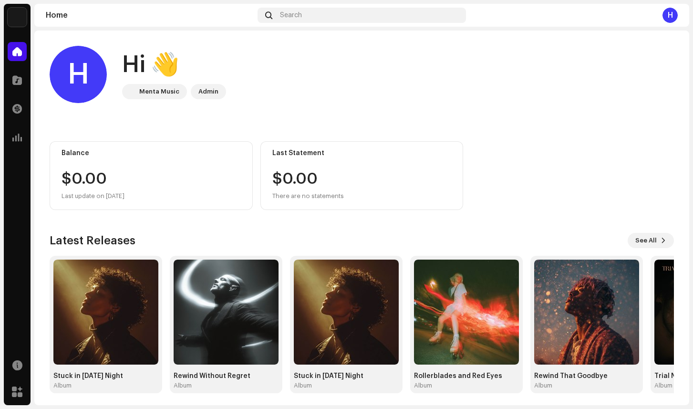  Describe the element at coordinates (362, 153) in the screenshot. I see `div: Last Statement` at that location.